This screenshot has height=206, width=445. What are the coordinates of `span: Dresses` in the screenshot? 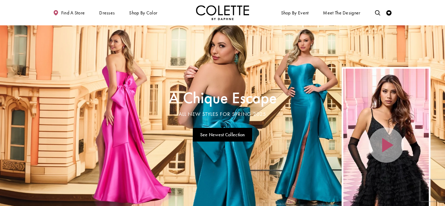 It's located at (107, 13).